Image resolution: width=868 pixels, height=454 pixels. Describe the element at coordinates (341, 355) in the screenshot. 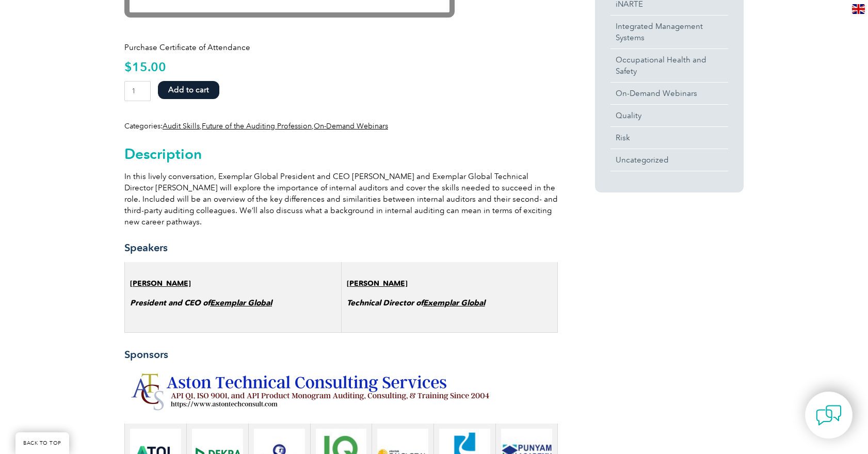

I see `h3: Sponsors` at that location.